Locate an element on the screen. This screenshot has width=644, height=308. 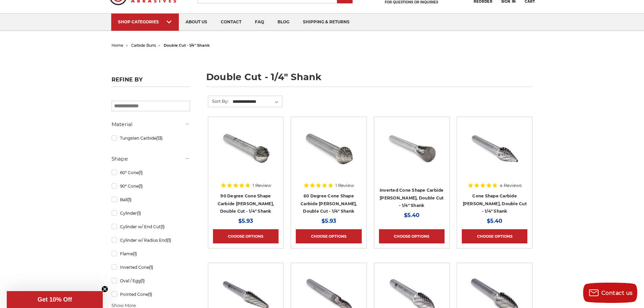
img: SK-3 90 degree cone shape carbide burr 1/4" shank is located at coordinates (246, 149).